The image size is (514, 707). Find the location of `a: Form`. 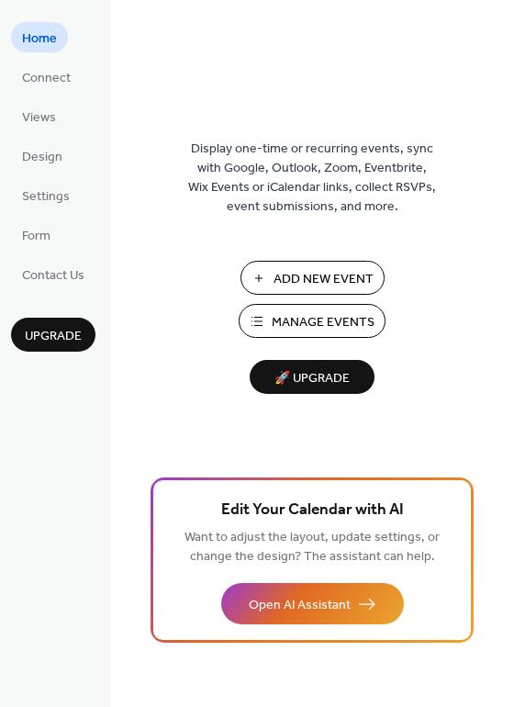

a: Form is located at coordinates (36, 234).